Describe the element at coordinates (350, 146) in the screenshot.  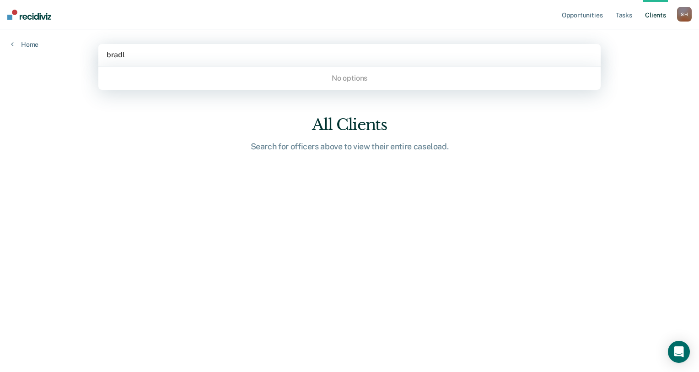
I see `div: Search for officers above to view their entire caseload.` at that location.